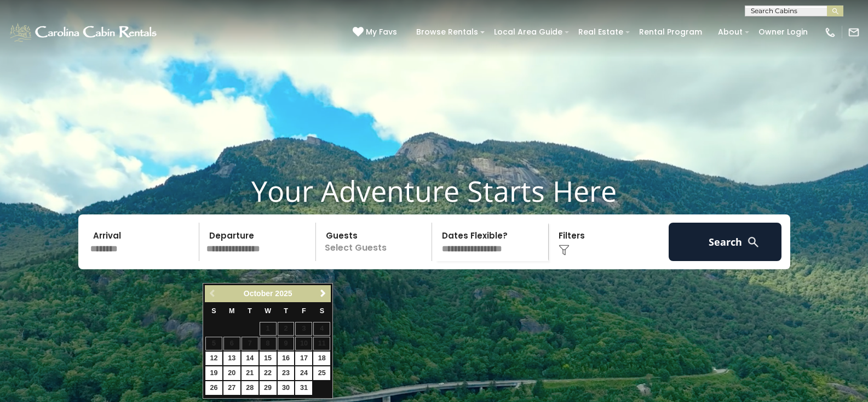 Image resolution: width=868 pixels, height=402 pixels. Describe the element at coordinates (286, 310) in the screenshot. I see `span: Thursday` at that location.